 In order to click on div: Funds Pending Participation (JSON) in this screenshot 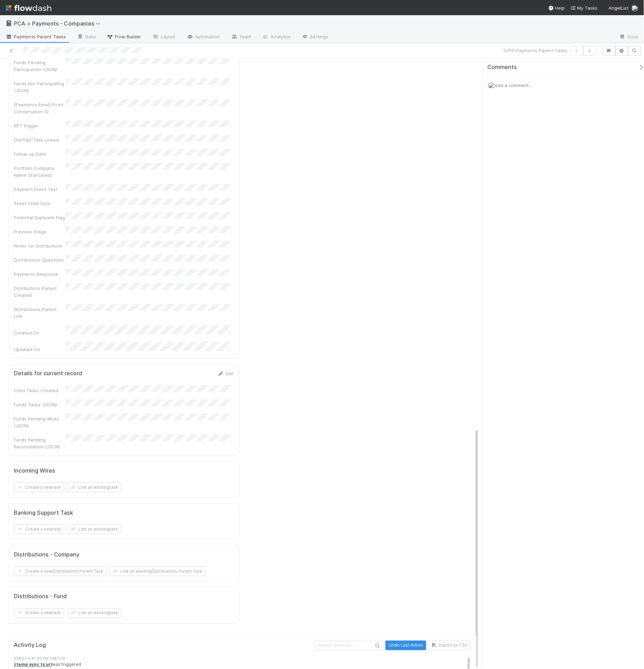, I will do `click(39, 66)`.